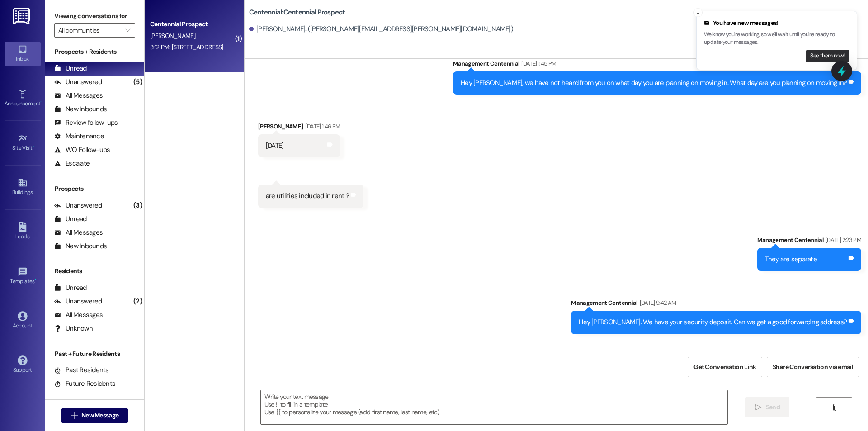 This screenshot has width=868, height=431. I want to click on a: Templates •, so click(23, 277).